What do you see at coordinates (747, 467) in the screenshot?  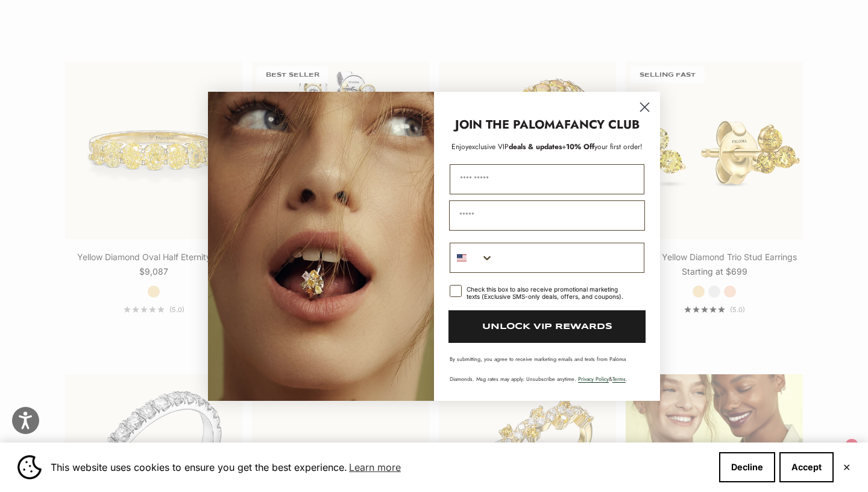 I see `button: Decline` at bounding box center [747, 467].